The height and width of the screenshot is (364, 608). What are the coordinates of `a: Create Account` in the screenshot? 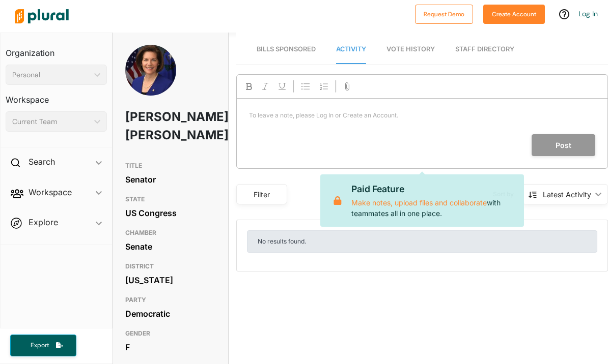 It's located at (514, 14).